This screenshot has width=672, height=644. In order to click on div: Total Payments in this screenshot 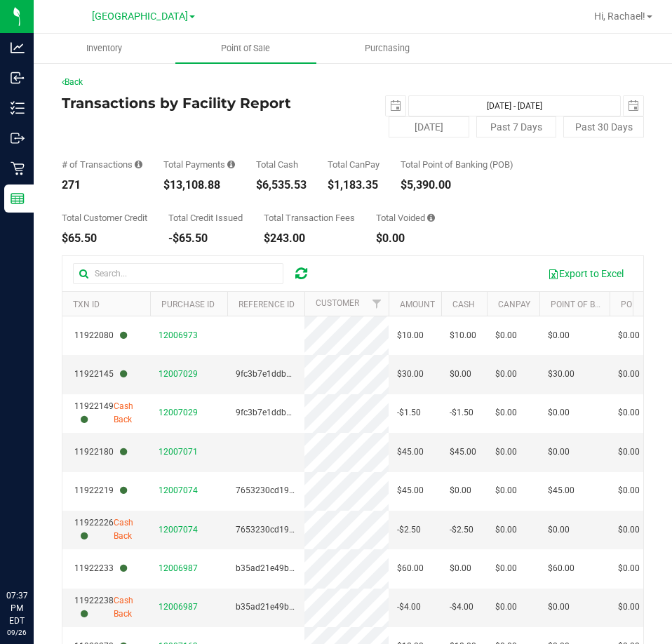, I will do `click(199, 164)`.